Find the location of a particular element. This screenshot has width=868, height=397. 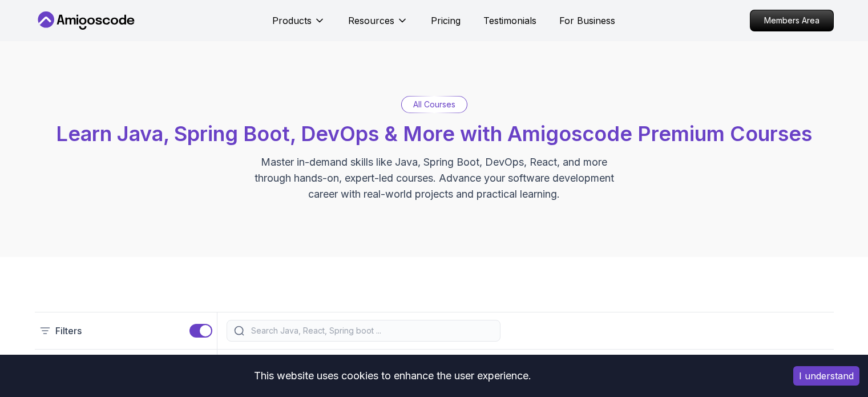

p: Filters is located at coordinates (69, 331).